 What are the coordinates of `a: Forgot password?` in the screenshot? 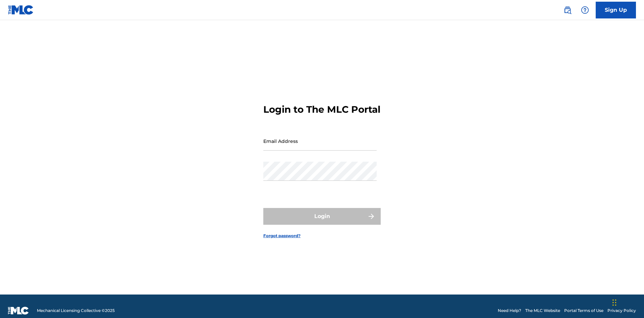 It's located at (282, 236).